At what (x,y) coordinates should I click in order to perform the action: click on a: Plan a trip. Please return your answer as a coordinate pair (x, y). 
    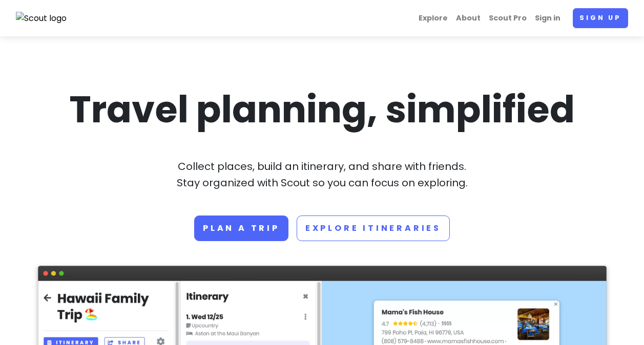
    Looking at the image, I should click on (241, 229).